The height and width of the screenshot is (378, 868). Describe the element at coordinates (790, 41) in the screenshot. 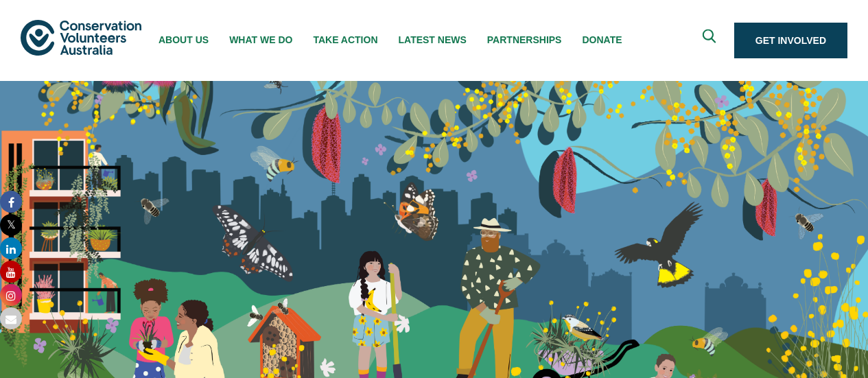

I see `a: Get Involved` at that location.